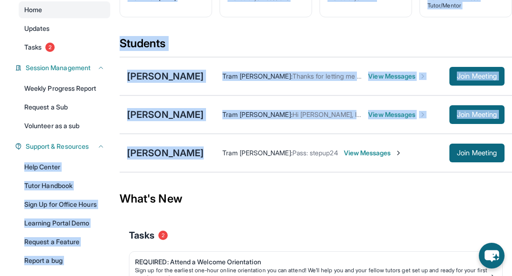 This screenshot has width=512, height=276. I want to click on a: Tutor Handbook, so click(65, 186).